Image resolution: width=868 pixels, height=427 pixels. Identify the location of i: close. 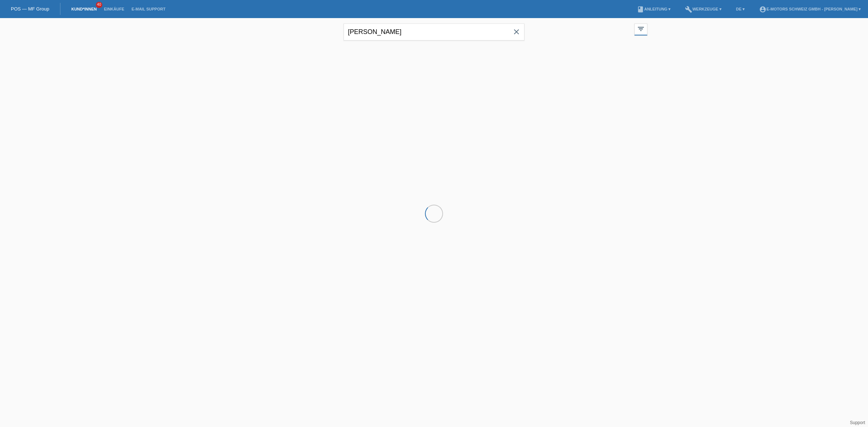
(517, 32).